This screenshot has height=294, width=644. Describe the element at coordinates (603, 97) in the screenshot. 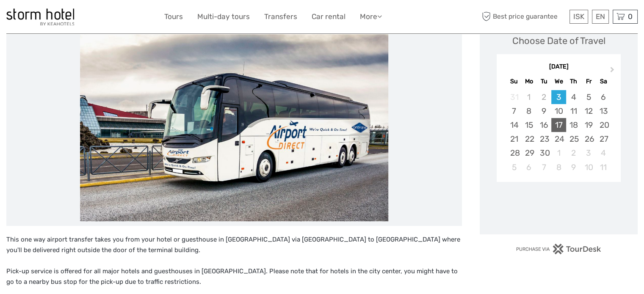

I see `div: Choose Saturday, September 6th, 2025` at that location.